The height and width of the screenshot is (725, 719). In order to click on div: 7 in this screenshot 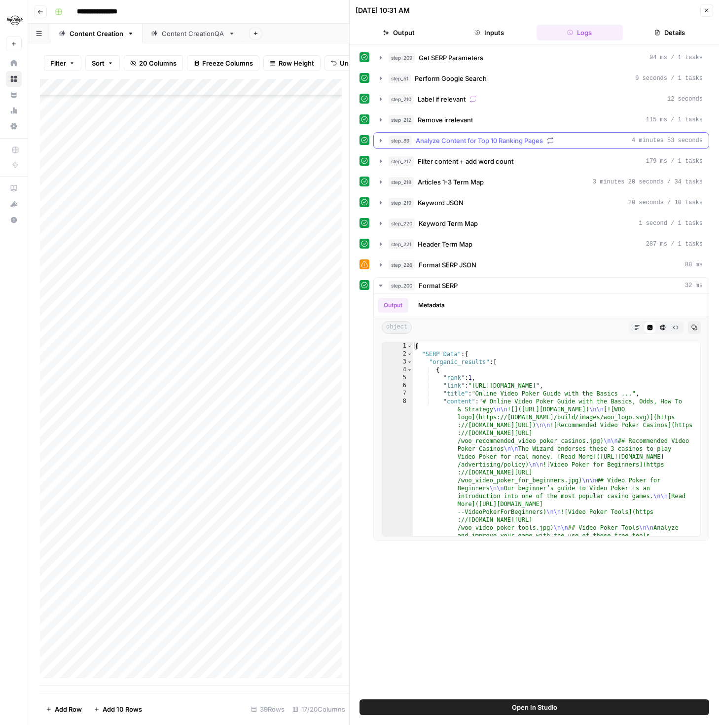, I will do `click(398, 394)`.